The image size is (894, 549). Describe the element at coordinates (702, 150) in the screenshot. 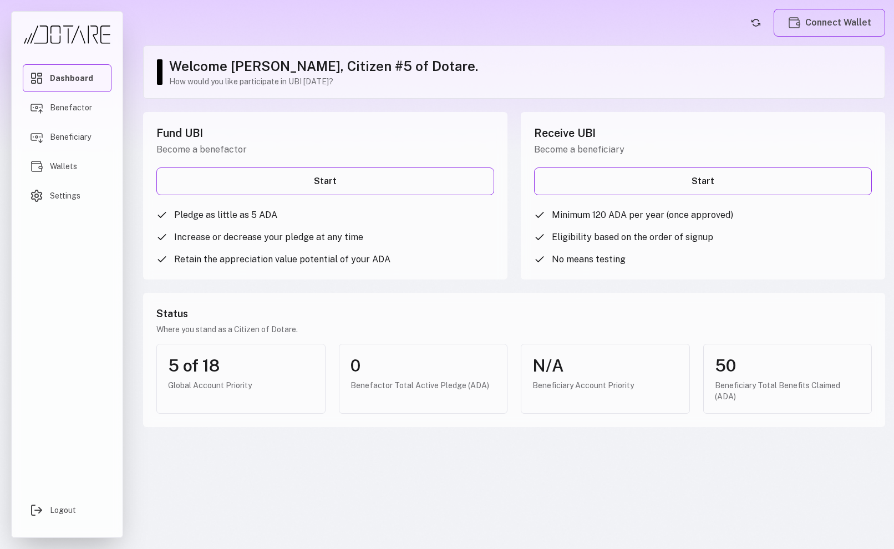

I see `p: Become a beneficiary` at that location.